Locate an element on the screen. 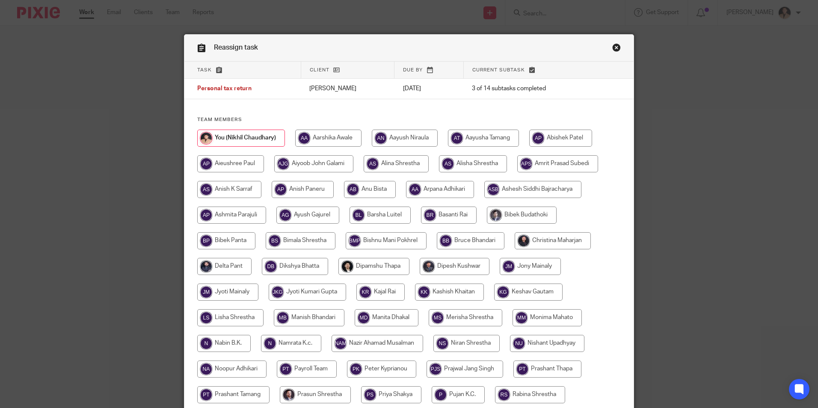 This screenshot has width=818, height=408. span: Client is located at coordinates (320, 70).